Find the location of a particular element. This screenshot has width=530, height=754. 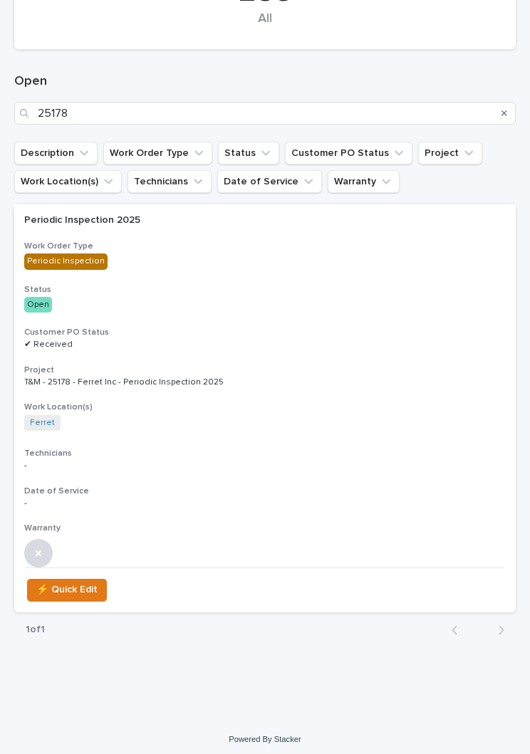

button: Next is located at coordinates (496, 630).